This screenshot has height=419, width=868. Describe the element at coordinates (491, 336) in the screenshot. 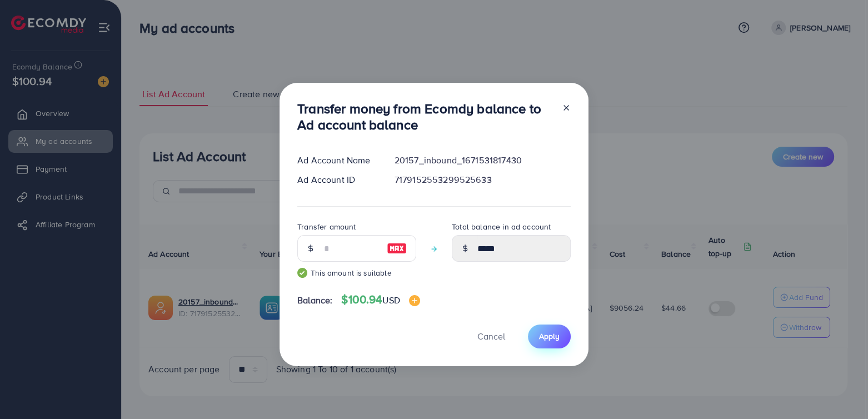

I see `span: Cancel` at that location.